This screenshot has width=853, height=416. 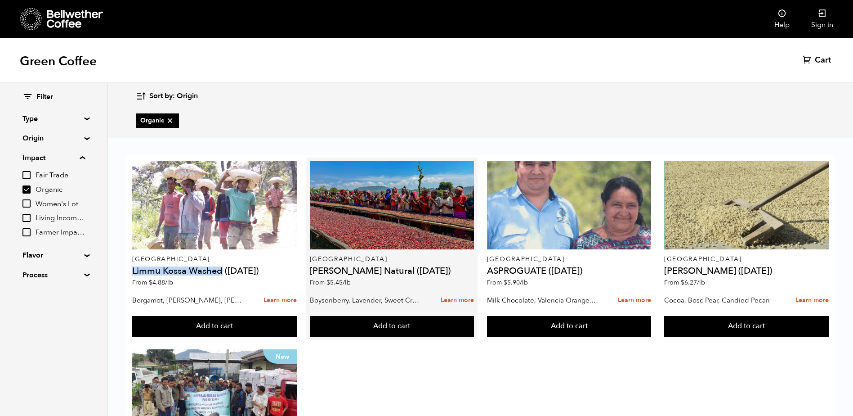 I want to click on summary: Process, so click(x=54, y=275).